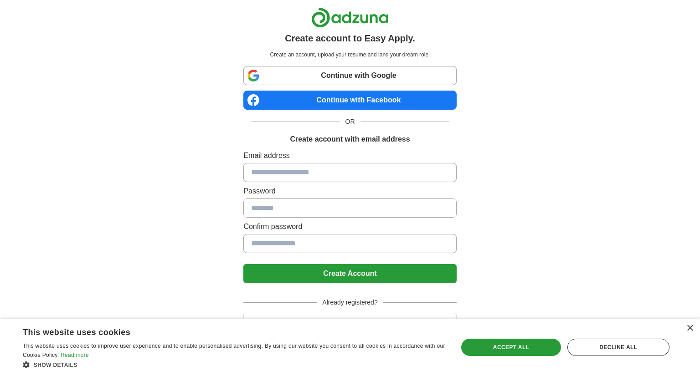 The width and height of the screenshot is (700, 376). Describe the element at coordinates (349, 100) in the screenshot. I see `a: Continue with Facebook` at that location.